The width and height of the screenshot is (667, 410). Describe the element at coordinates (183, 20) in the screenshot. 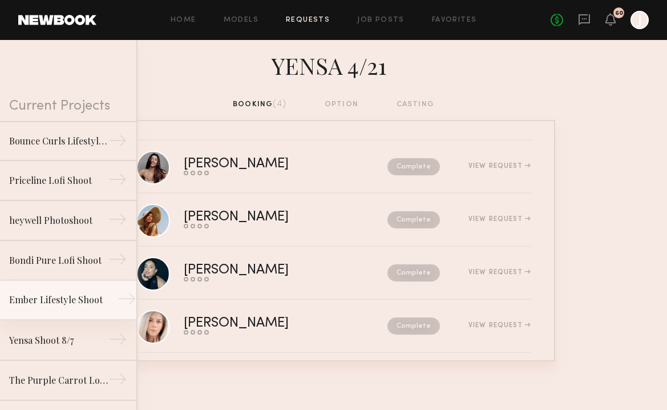

I see `a: Home` at that location.